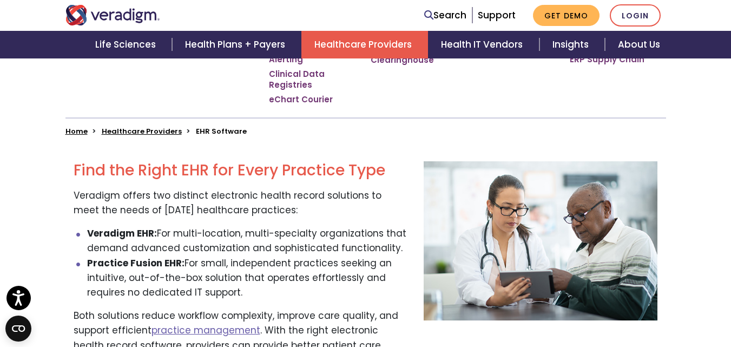  What do you see at coordinates (483, 44) in the screenshot?
I see `a: Health IT Vendors` at bounding box center [483, 44].